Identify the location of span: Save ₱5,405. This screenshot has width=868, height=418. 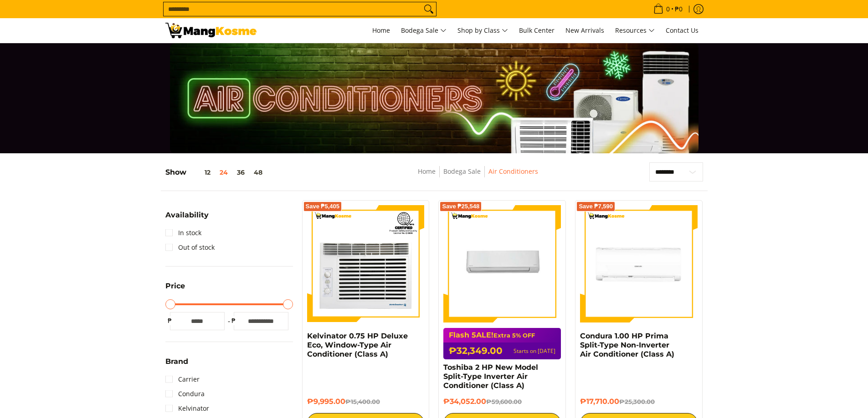
(322, 207).